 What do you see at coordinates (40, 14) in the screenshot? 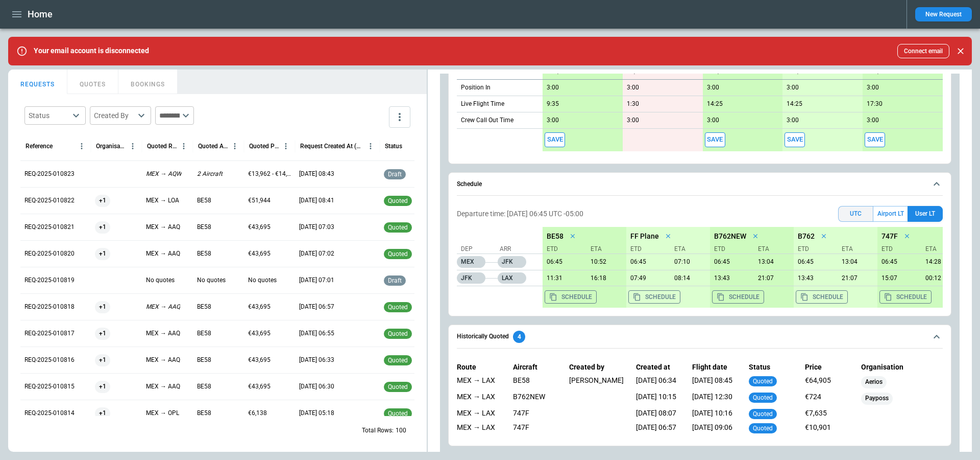
I see `h1: Home` at bounding box center [40, 14].